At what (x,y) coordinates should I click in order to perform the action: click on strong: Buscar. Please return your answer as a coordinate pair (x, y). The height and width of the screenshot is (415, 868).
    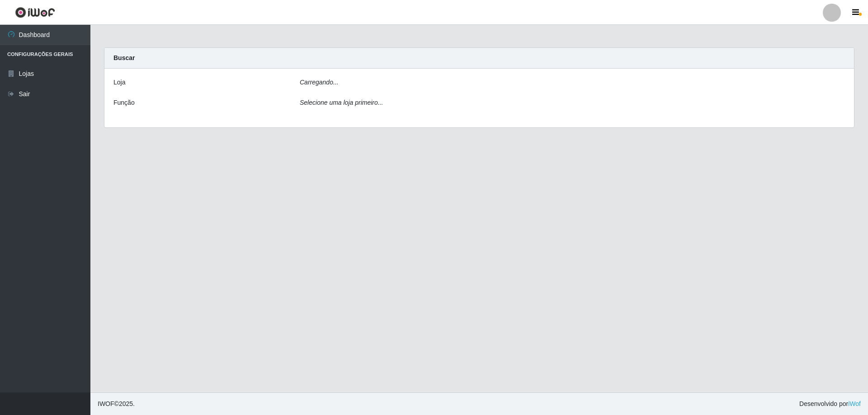
    Looking at the image, I should click on (124, 58).